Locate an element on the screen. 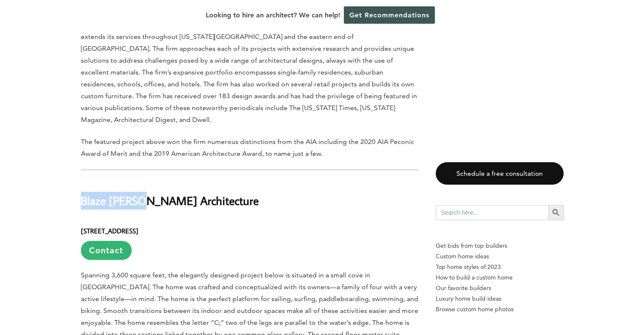 This screenshot has width=644, height=335. p: Luxury home build ideas is located at coordinates (499, 299).